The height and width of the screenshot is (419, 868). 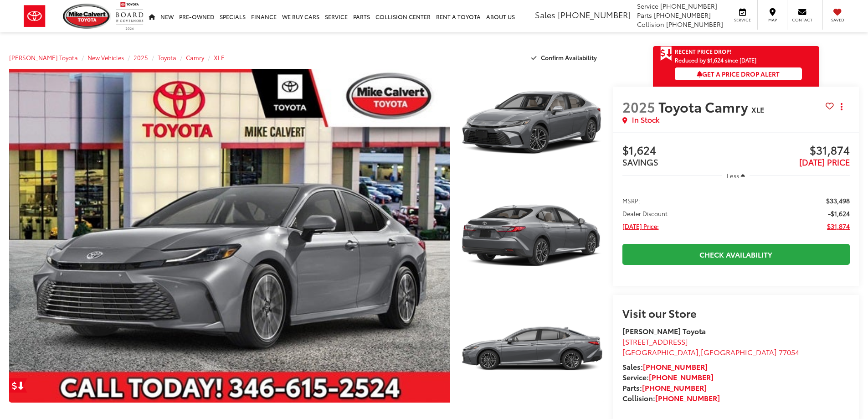 What do you see at coordinates (842, 107) in the screenshot?
I see `span: dropdown dots` at bounding box center [842, 107].